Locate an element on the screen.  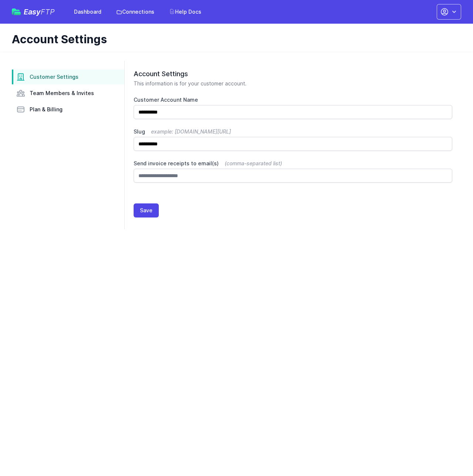
p: This information is for your customer account. is located at coordinates (293, 84).